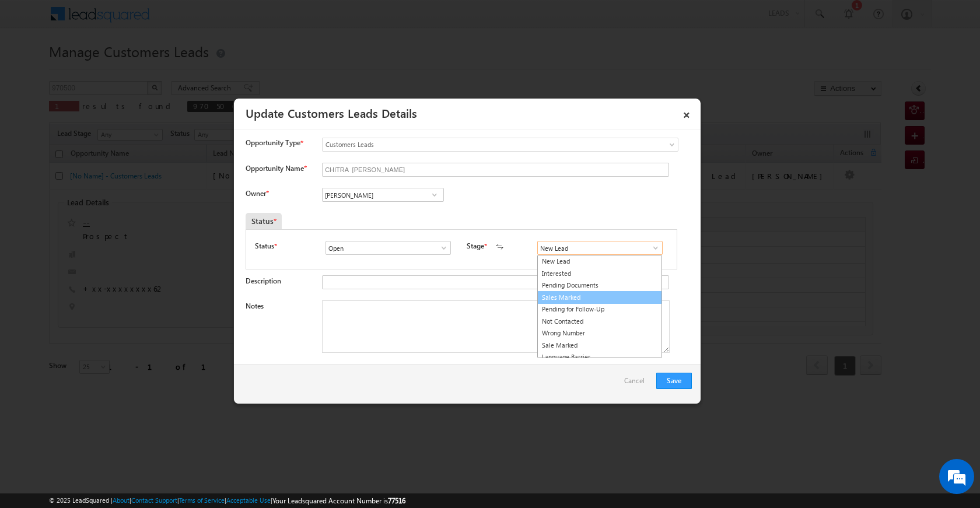 This screenshot has height=508, width=980. I want to click on textarea: Type your message and hit 'Enter', so click(113, 228).